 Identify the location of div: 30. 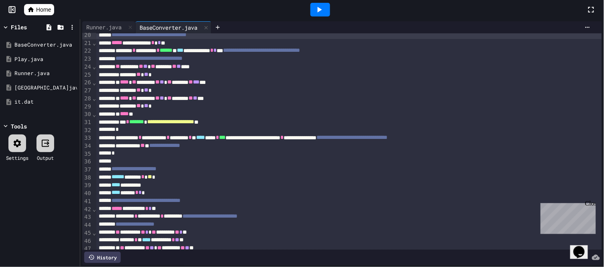
(87, 114).